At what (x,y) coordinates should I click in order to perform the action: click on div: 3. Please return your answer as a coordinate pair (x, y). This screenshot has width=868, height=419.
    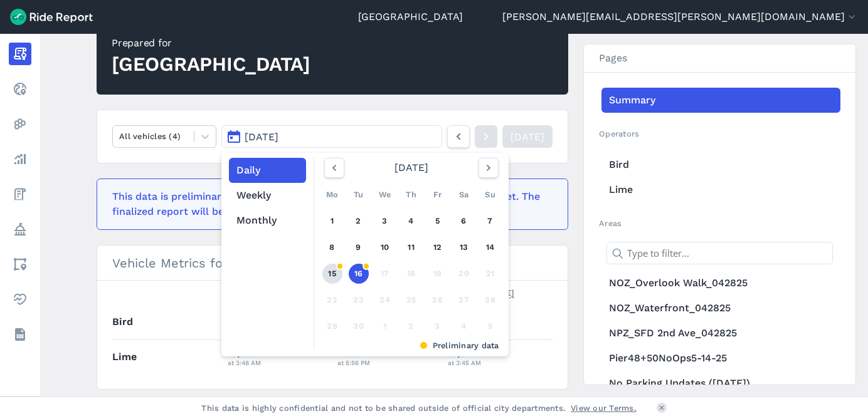
    Looking at the image, I should click on (438, 327).